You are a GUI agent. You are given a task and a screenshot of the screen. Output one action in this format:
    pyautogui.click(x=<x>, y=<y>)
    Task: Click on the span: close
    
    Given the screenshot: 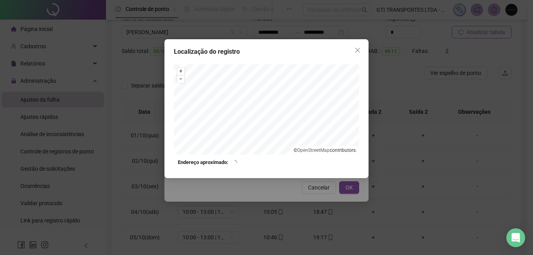 What is the action you would take?
    pyautogui.click(x=358, y=50)
    